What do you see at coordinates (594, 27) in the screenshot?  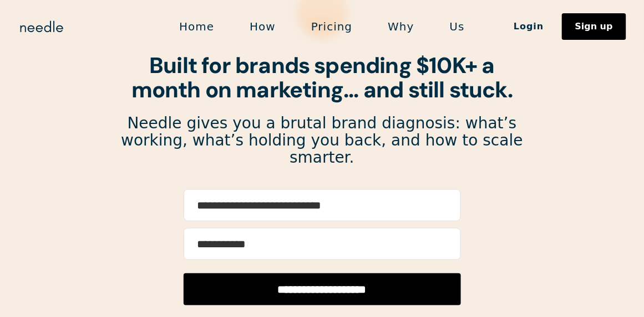 I see `div: Sign up` at bounding box center [594, 27].